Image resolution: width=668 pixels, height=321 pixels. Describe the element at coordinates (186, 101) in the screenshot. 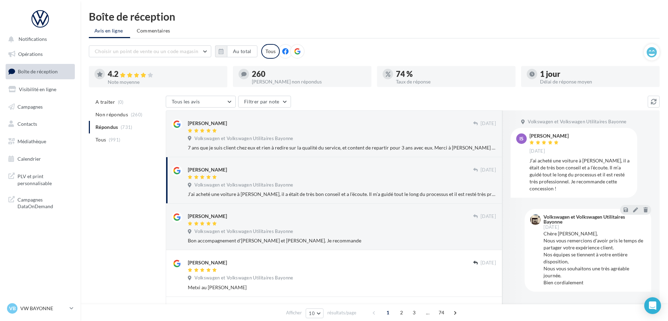

I see `span: Tous les avis` at that location.